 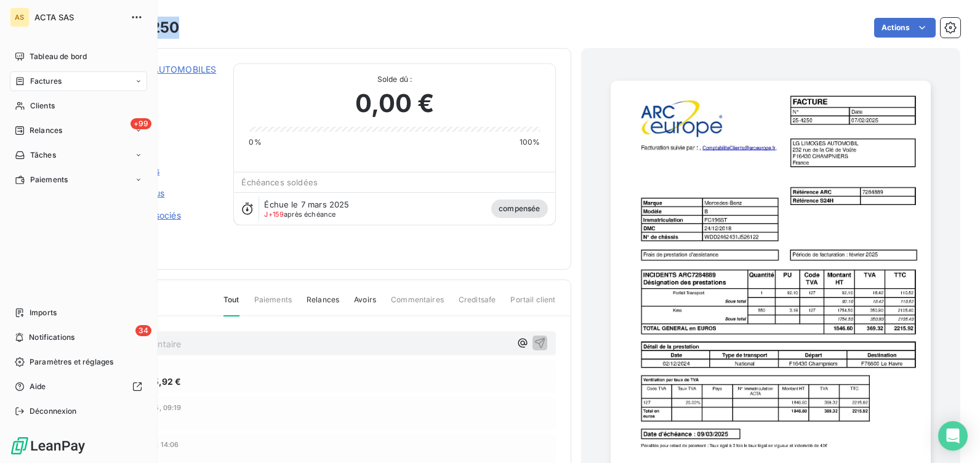 What do you see at coordinates (51, 337) in the screenshot?
I see `span: Notifications` at bounding box center [51, 337].